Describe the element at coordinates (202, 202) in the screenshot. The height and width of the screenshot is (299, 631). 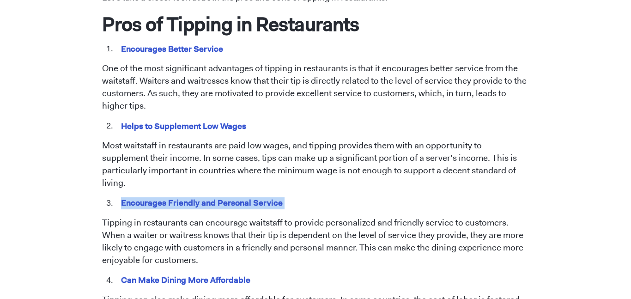
I see `mark: Encourages Friendly and Personal Service` at that location.